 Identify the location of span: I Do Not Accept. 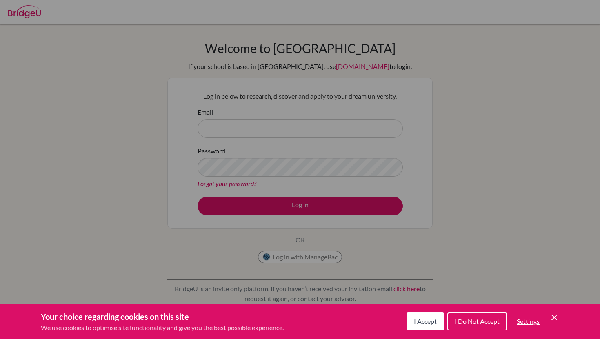
(477, 321).